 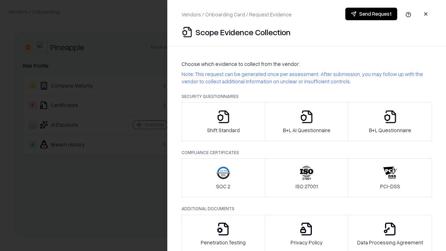 What do you see at coordinates (389, 186) in the screenshot?
I see `p: PCI-DSS` at bounding box center [389, 186].